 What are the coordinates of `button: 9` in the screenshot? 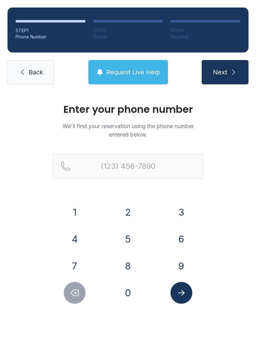 It's located at (182, 266).